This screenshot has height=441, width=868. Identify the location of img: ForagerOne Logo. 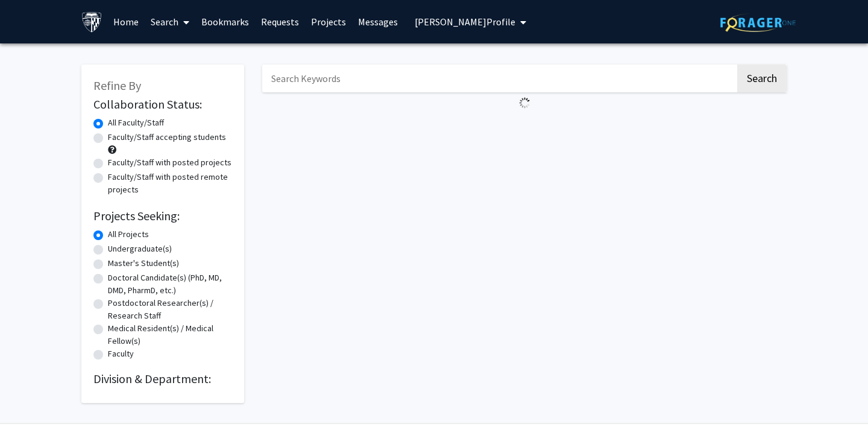
(758, 23).